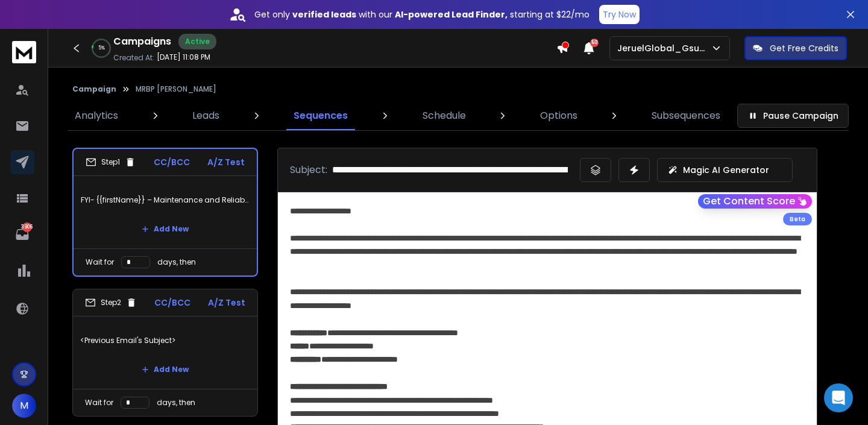 This screenshot has width=868, height=425. I want to click on p: Subsequences, so click(686, 116).